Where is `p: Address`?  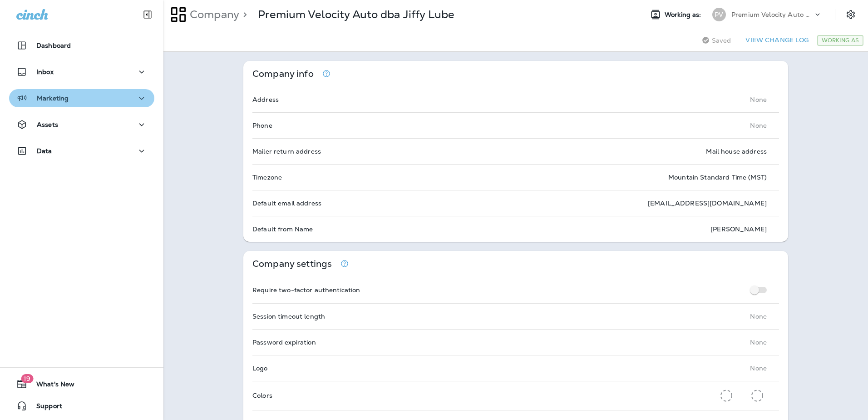
p: Address is located at coordinates (265, 100).